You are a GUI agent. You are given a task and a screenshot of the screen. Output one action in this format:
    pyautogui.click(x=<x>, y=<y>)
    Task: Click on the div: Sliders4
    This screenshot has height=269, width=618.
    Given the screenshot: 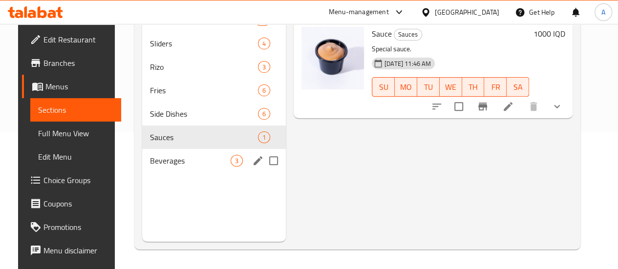 What is the action you would take?
    pyautogui.click(x=214, y=43)
    